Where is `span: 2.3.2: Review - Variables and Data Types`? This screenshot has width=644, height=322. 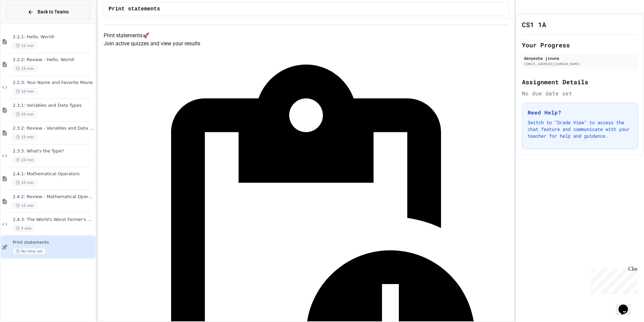
span: 2.3.2: Review - Variables and Data Types is located at coordinates (53, 128).